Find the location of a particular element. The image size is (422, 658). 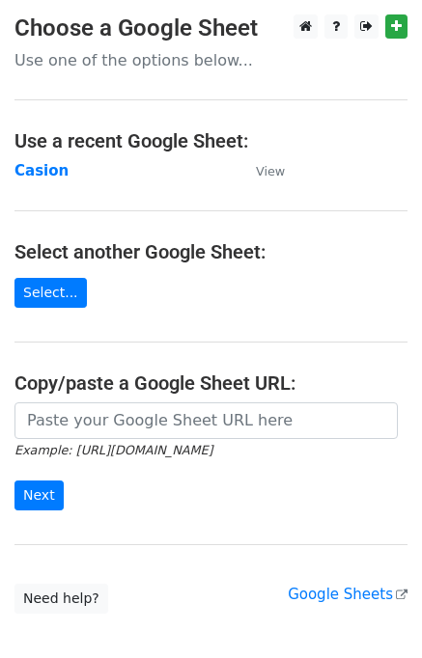

small: View is located at coordinates (270, 171).